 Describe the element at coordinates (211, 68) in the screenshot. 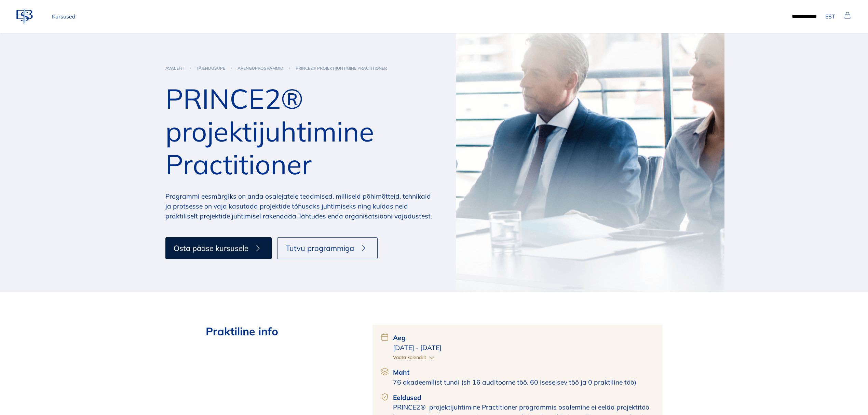

I see `a: täiendusõpe` at that location.